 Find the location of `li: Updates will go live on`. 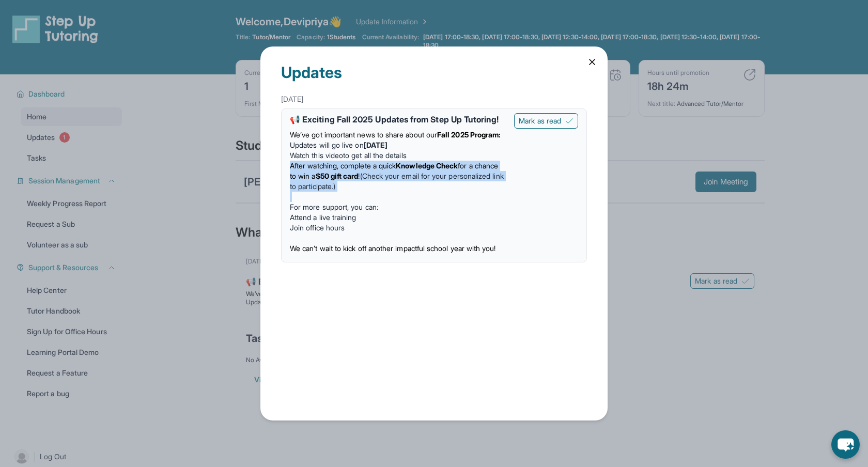

li: Updates will go live on is located at coordinates (398, 145).